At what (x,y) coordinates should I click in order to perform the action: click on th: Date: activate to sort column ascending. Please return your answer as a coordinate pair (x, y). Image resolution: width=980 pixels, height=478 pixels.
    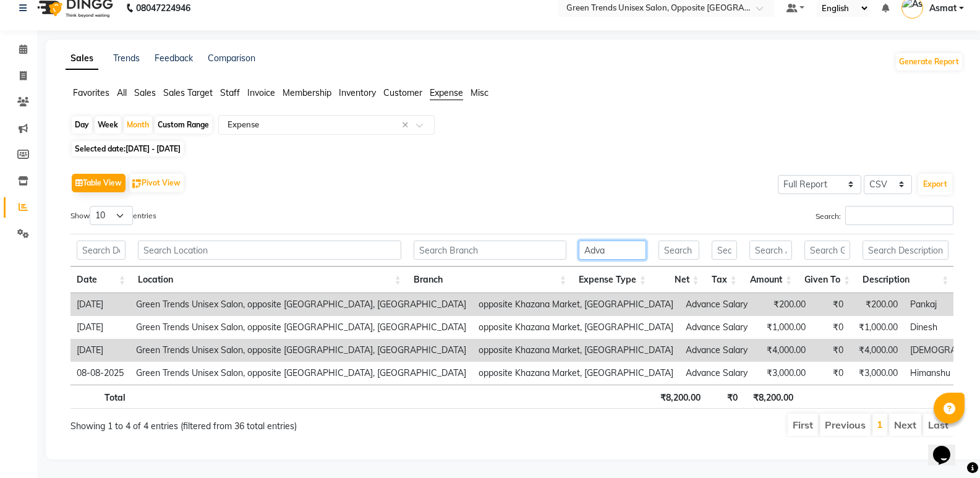
    Looking at the image, I should click on (100, 279).